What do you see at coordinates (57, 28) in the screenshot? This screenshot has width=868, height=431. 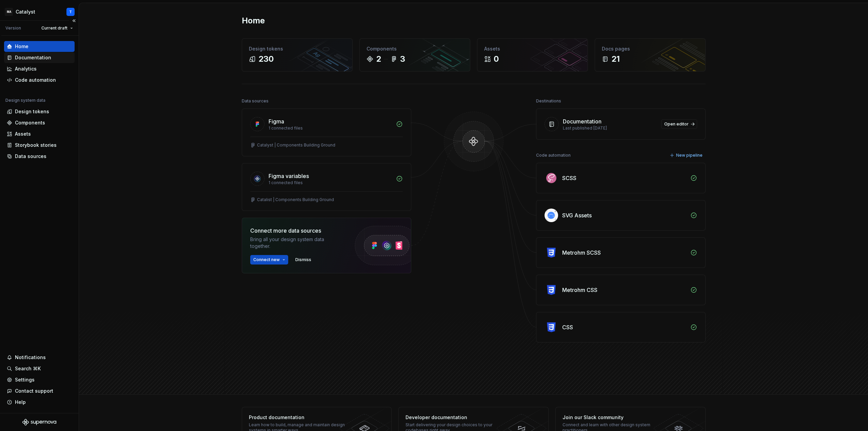 I see `button: Current draft` at bounding box center [57, 28].